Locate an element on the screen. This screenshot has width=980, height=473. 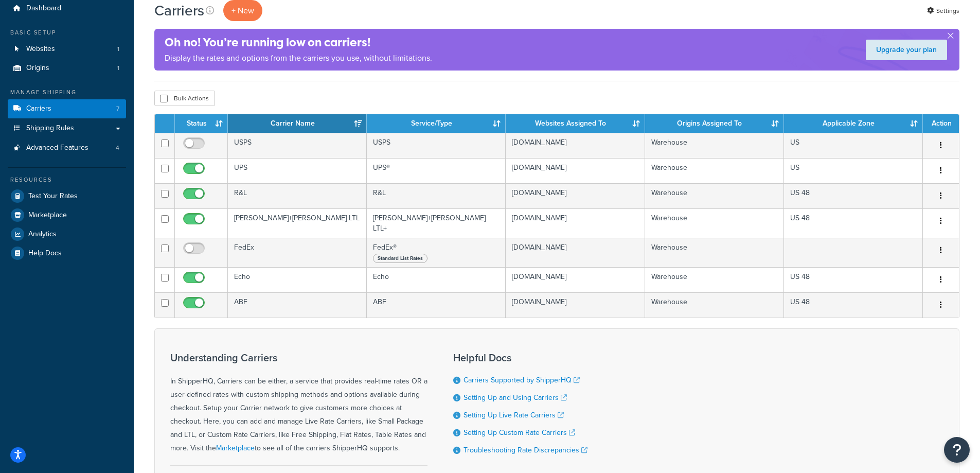
td: FedEx® is located at coordinates (436, 252).